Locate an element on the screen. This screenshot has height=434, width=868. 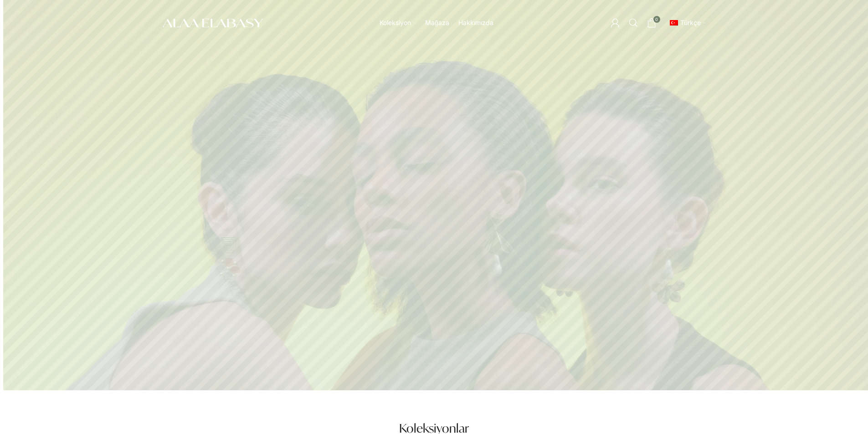
a: Arama is located at coordinates (633, 23).